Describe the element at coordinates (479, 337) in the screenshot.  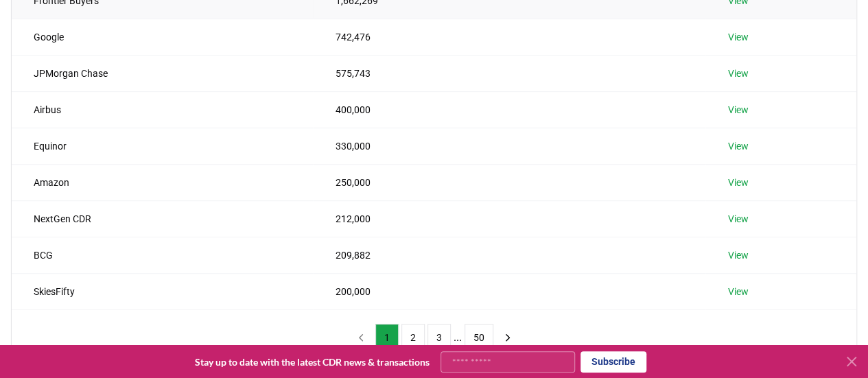
I see `button: 50` at that location.